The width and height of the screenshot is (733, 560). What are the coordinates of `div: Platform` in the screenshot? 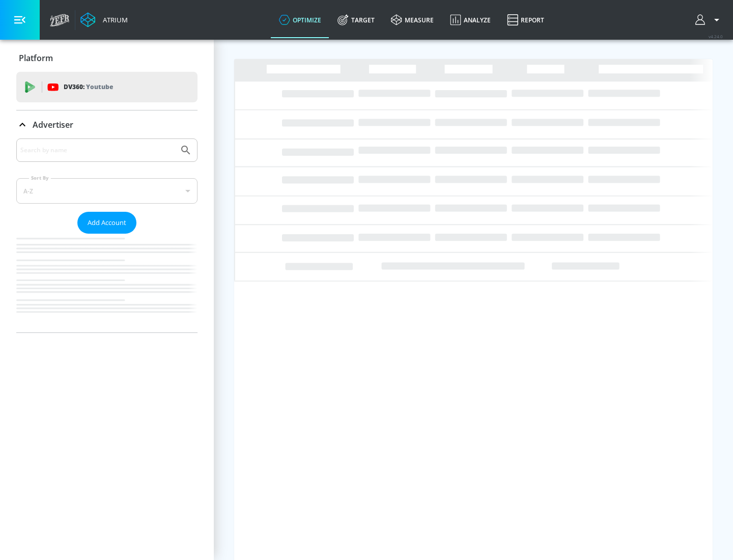 It's located at (107, 58).